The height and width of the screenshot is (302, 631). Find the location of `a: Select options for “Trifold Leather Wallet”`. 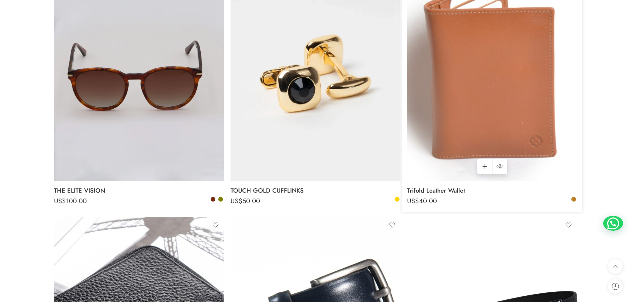

a: Select options for “Trifold Leather Wallet” is located at coordinates (485, 166).